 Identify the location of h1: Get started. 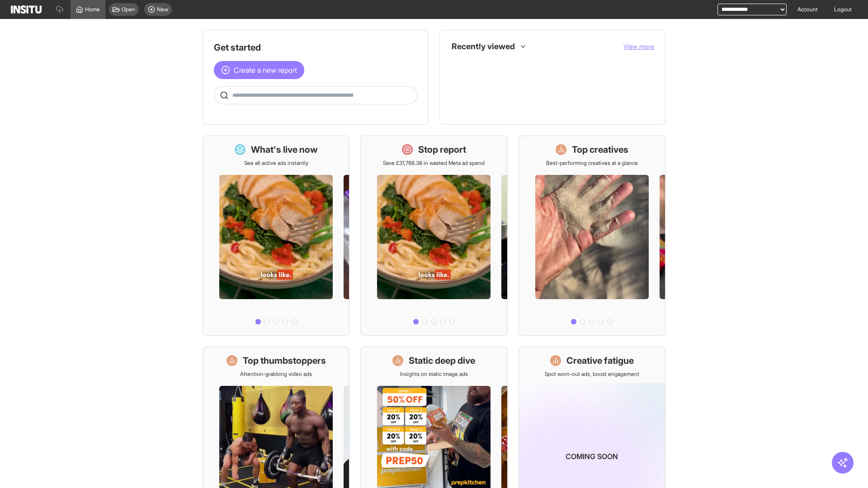
(315, 48).